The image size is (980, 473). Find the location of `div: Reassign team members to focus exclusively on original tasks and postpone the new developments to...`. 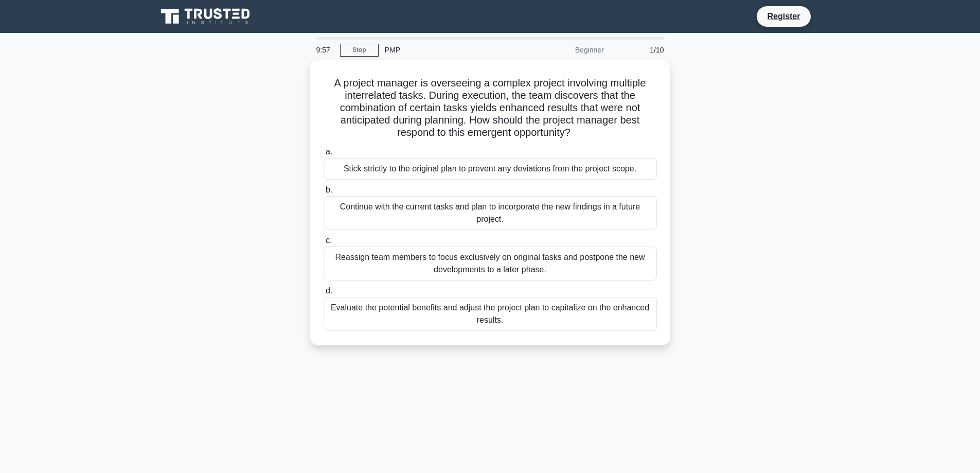

div: Reassign team members to focus exclusively on original tasks and postpone the new developments to... is located at coordinates (491, 263).